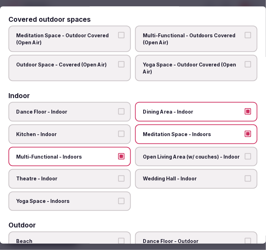 The width and height of the screenshot is (266, 250). Describe the element at coordinates (193, 179) in the screenshot. I see `span: Wedding Hall - Indoor` at that location.